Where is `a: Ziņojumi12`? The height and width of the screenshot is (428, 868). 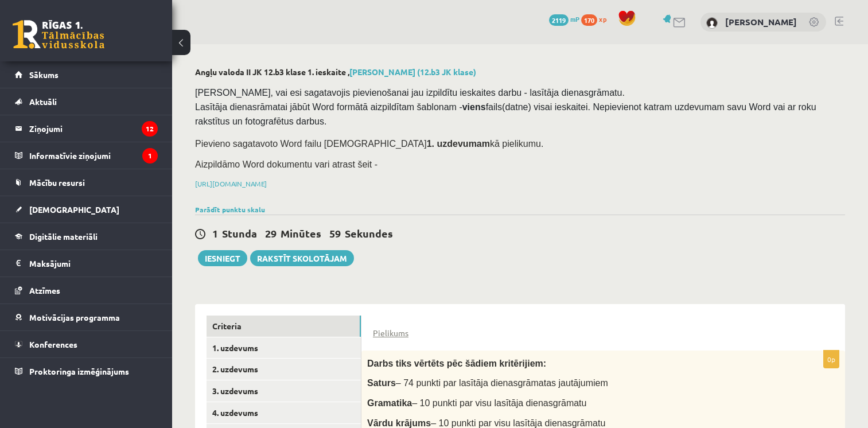
a: Ziņojumi12 is located at coordinates (86, 128).